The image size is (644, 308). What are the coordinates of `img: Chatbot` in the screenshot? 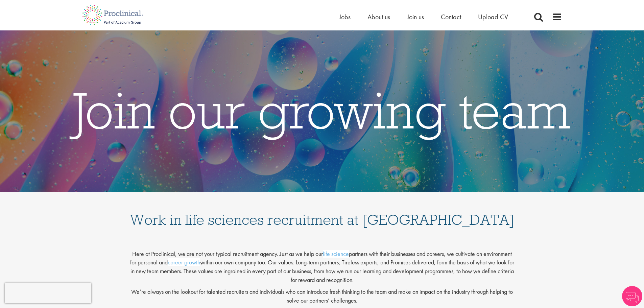 It's located at (632, 296).